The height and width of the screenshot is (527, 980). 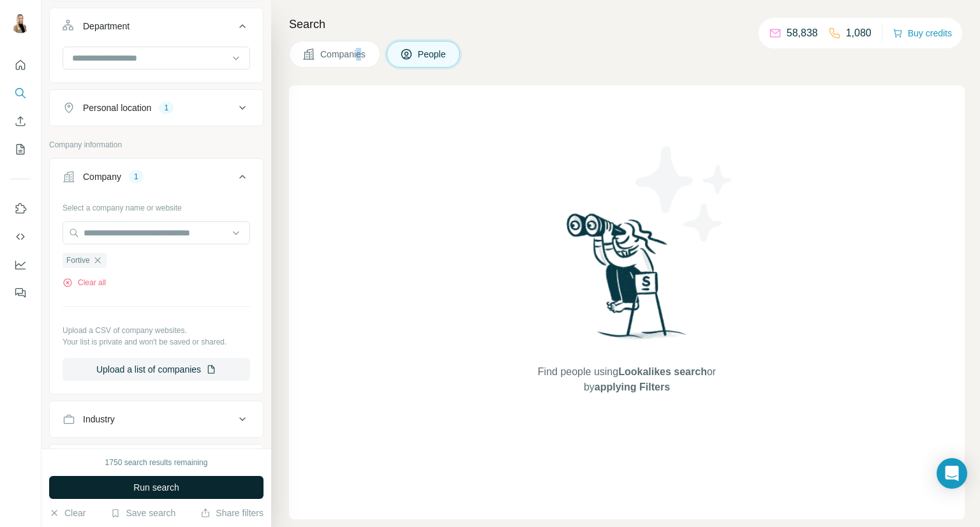 What do you see at coordinates (156, 330) in the screenshot?
I see `p: Upload a CSV of company websites.` at bounding box center [156, 330].